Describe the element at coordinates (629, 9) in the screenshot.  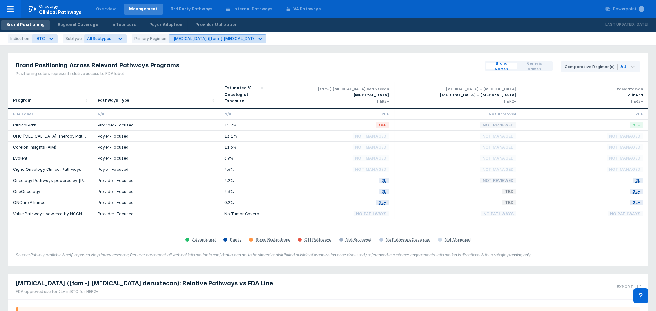
I see `div: Powerpoint` at that location.